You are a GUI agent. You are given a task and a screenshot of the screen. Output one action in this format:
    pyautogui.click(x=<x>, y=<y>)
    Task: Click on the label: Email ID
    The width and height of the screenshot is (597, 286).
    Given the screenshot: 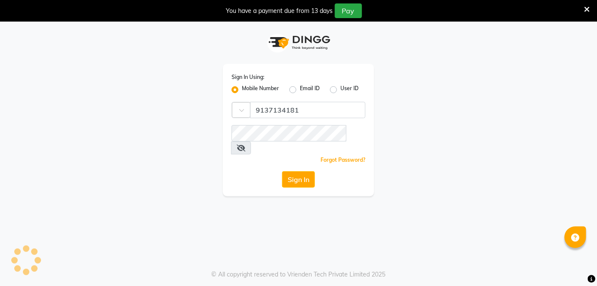 What is the action you would take?
    pyautogui.click(x=310, y=90)
    